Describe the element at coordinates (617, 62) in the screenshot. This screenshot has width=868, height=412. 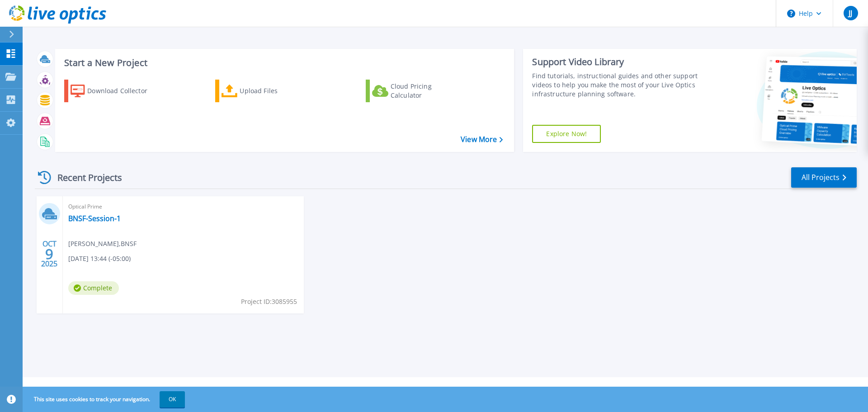
I see `div: Support Video Library` at that location.